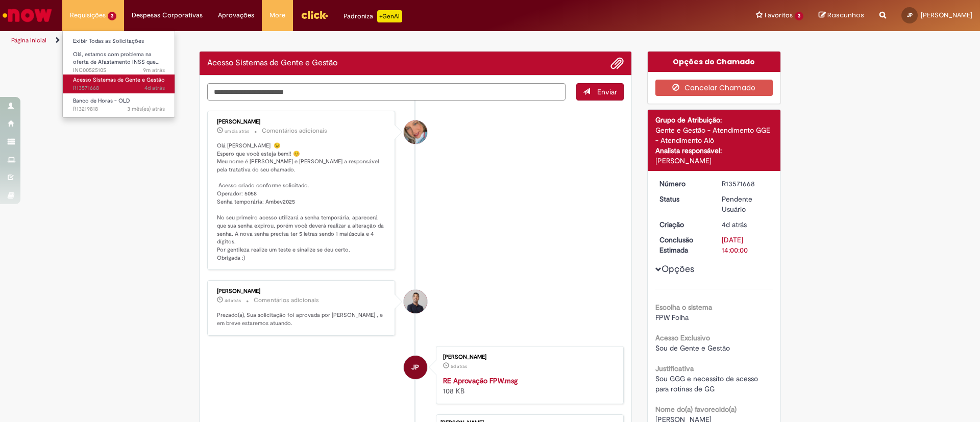 The width and height of the screenshot is (980, 422). Describe the element at coordinates (683, 307) in the screenshot. I see `b: Escolha o sistema` at that location.